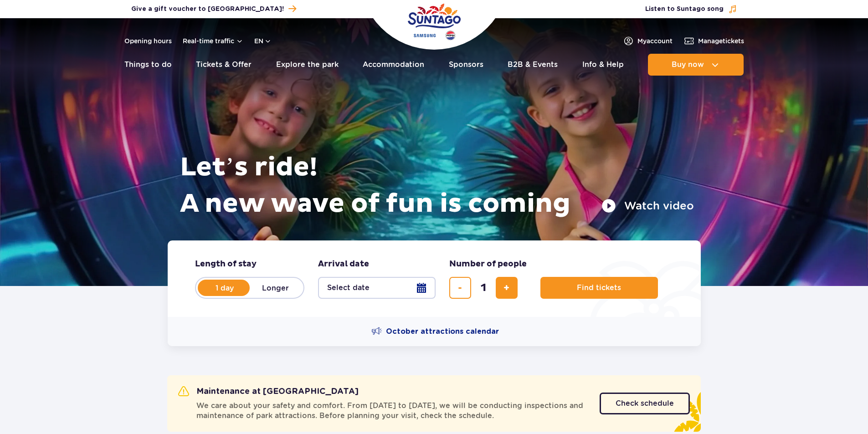 The height and width of the screenshot is (434, 868). What do you see at coordinates (648, 206) in the screenshot?
I see `button: Watch video` at bounding box center [648, 206].